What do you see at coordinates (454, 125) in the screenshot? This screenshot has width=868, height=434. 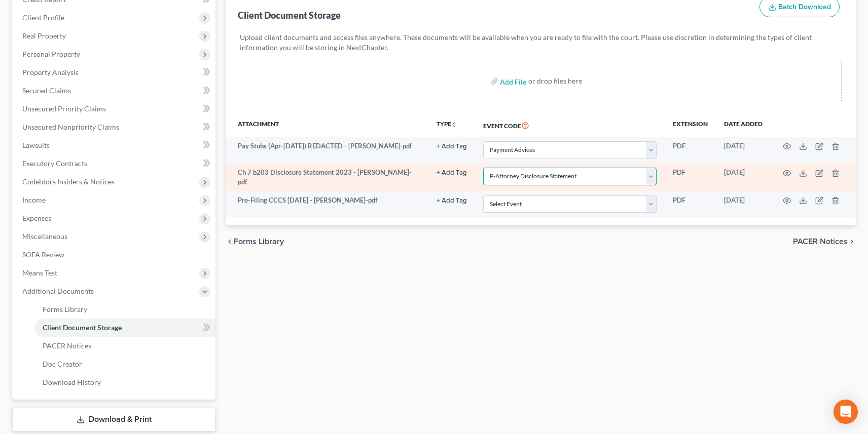 I see `i: unfold_more` at bounding box center [454, 125].